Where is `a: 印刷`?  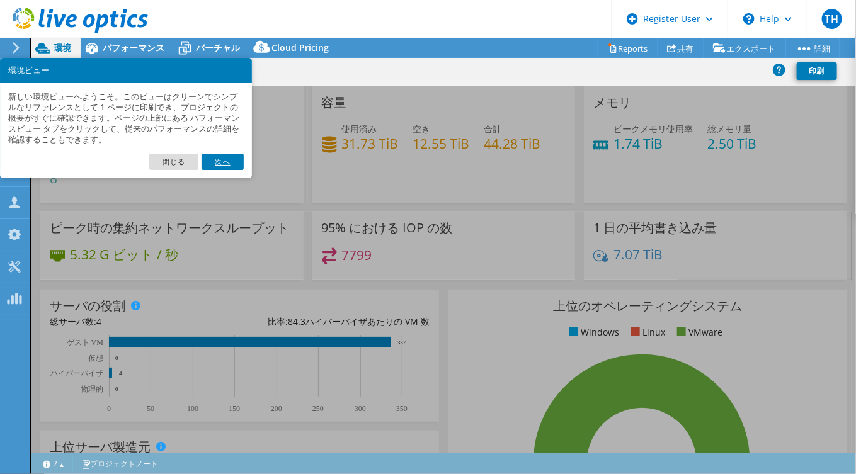 a: 印刷 is located at coordinates (817, 71).